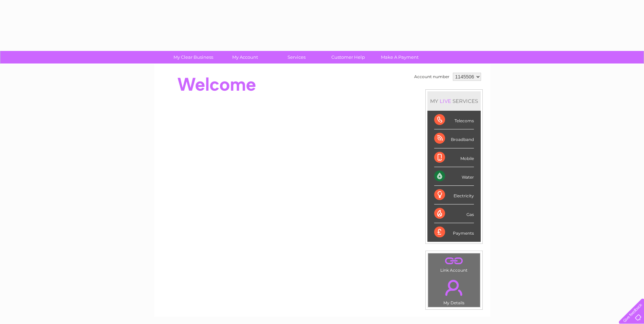 The height and width of the screenshot is (324, 644). I want to click on a: My Clear Business, so click(193, 57).